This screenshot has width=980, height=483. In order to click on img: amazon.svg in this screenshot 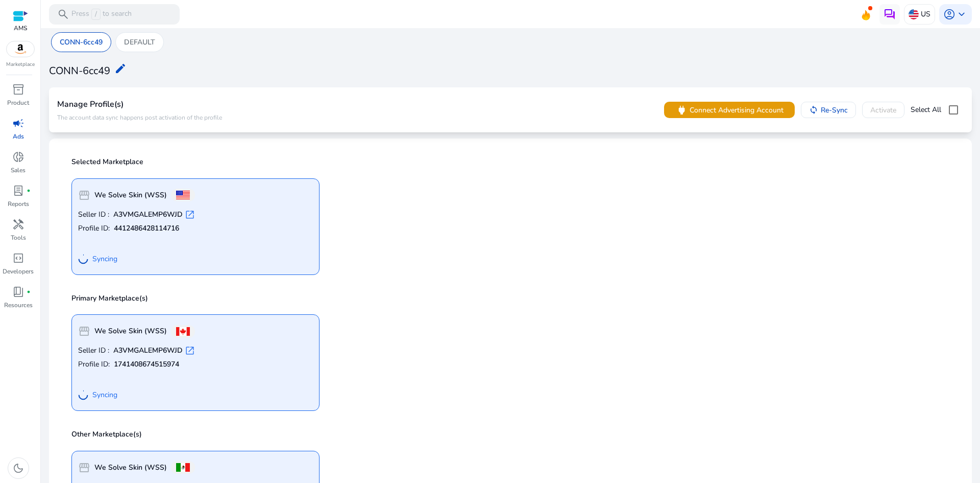, I will do `click(20, 49)`.